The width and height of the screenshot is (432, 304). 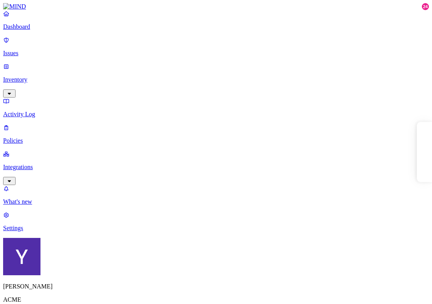 I want to click on a: Dashboard, so click(x=216, y=20).